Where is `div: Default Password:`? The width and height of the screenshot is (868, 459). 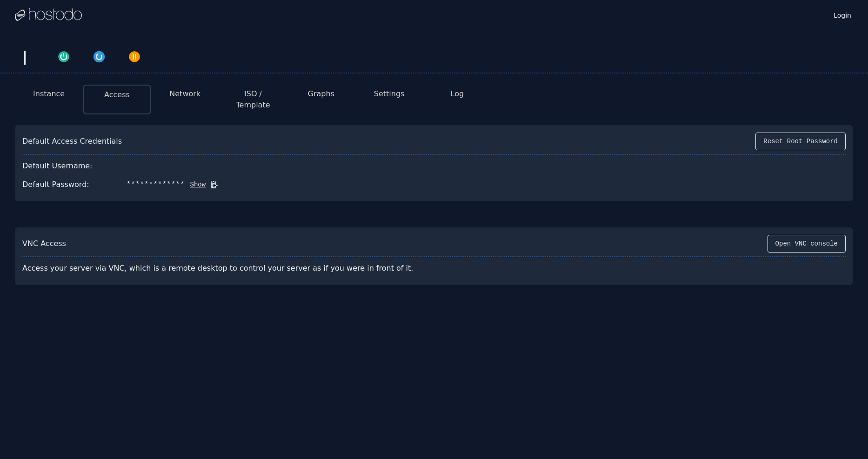 div: Default Password: is located at coordinates (55, 184).